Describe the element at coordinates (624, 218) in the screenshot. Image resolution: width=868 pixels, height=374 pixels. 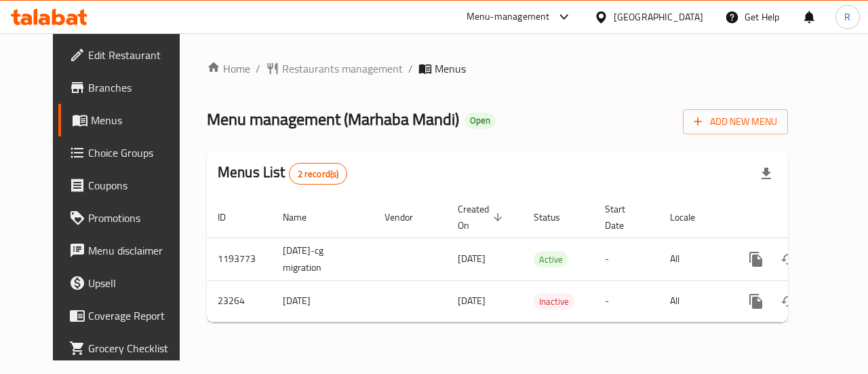
I see `span: Start Date` at that location.